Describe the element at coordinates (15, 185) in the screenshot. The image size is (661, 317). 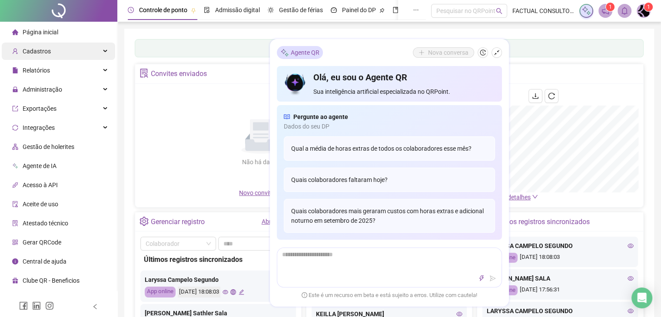
I see `span: api` at that location.